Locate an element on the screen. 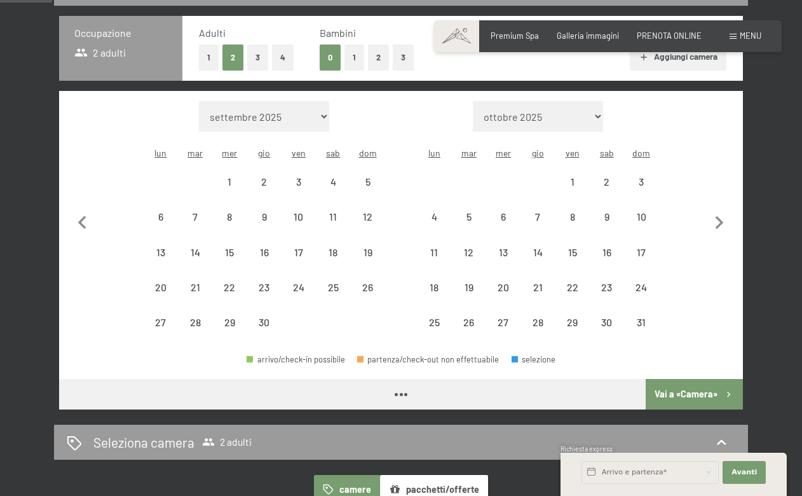 The image size is (802, 496). div: Tue May 05 2026 is located at coordinates (469, 217).